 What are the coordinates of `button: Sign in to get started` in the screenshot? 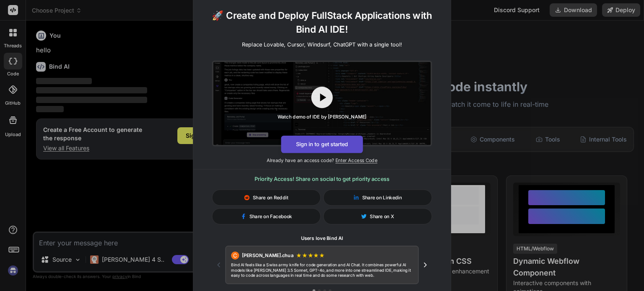 It's located at (321, 144).